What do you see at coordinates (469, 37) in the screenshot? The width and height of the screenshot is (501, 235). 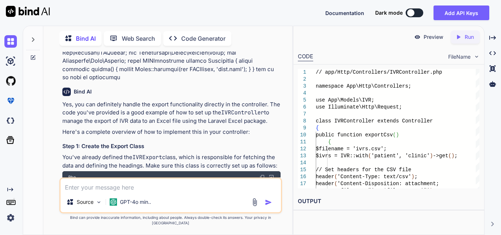 I see `p: Run` at bounding box center [469, 37].